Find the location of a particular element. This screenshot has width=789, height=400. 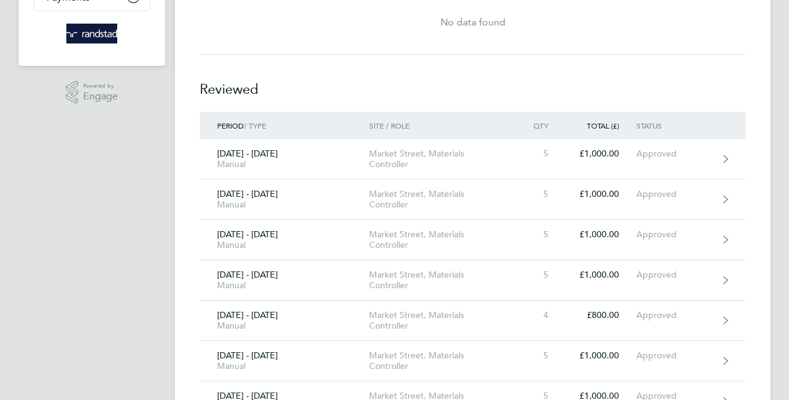

div: Site / Role is located at coordinates (440, 125).